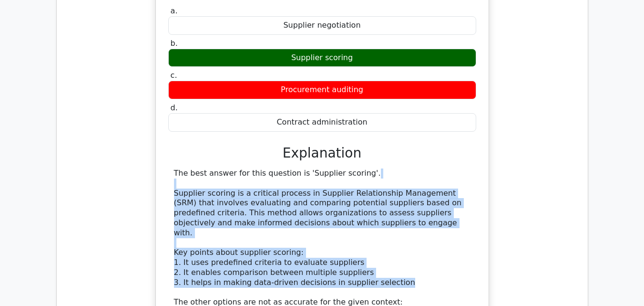 The height and width of the screenshot is (306, 644). What do you see at coordinates (174, 75) in the screenshot?
I see `span: c.` at bounding box center [174, 75].